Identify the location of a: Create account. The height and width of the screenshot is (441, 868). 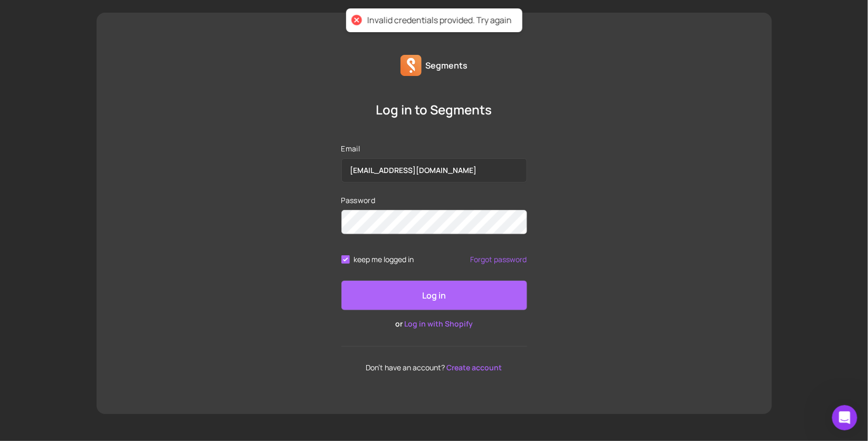
(474, 367).